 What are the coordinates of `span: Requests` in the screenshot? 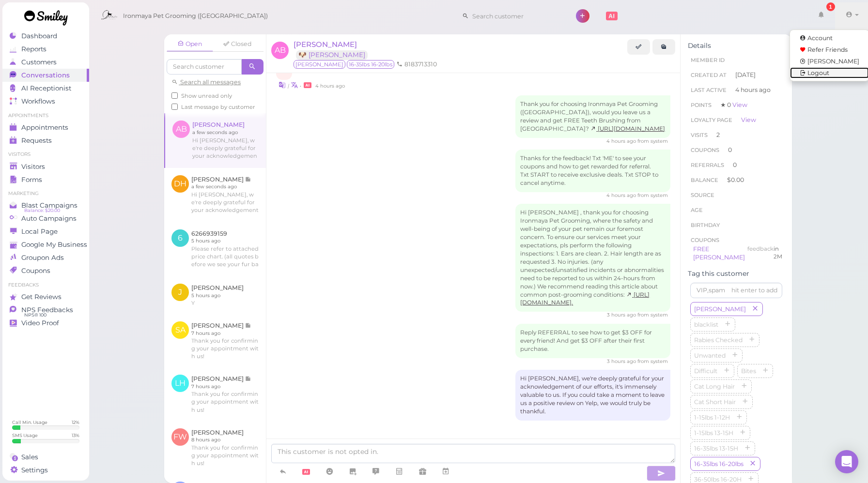 It's located at (36, 140).